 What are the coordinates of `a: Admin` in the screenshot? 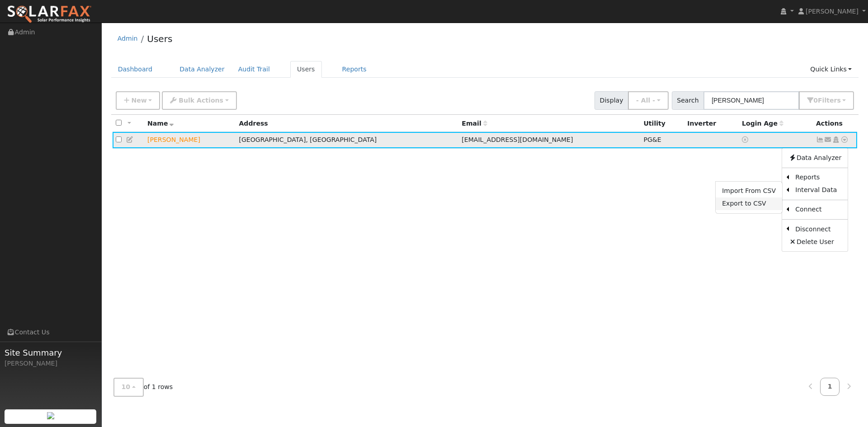 It's located at (127, 38).